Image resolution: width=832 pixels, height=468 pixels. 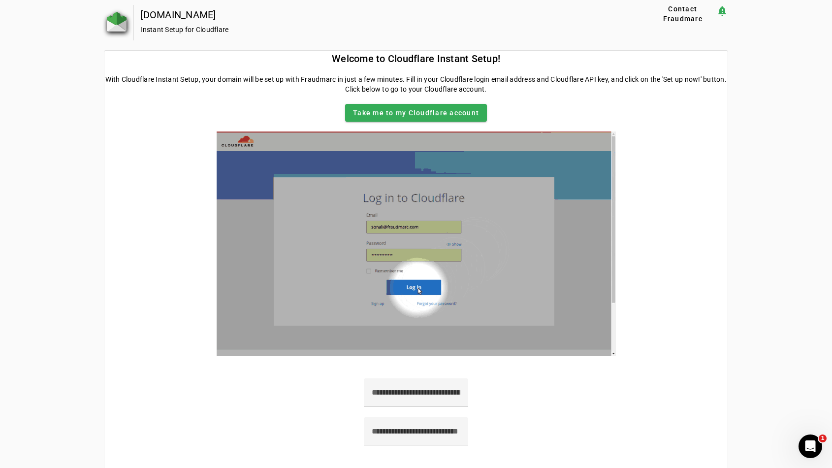 What do you see at coordinates (722, 11) in the screenshot?
I see `mat-icon: notification_important` at bounding box center [722, 11].